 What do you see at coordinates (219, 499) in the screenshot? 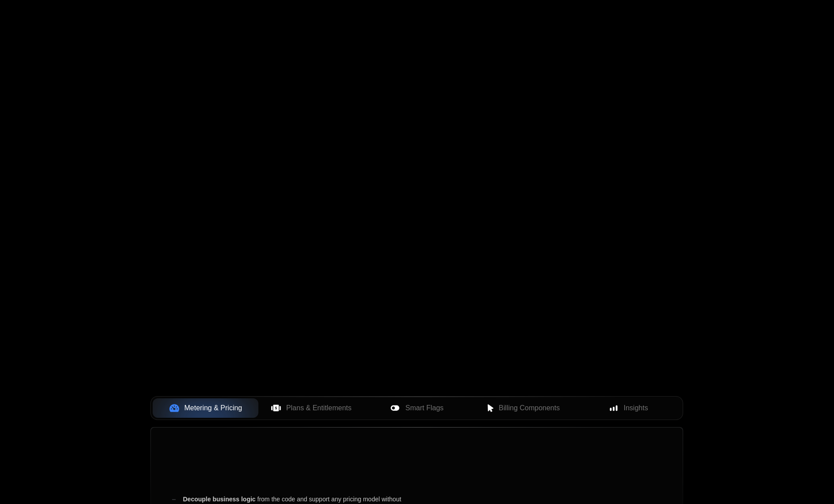
I see `span: Decouple business logic` at bounding box center [219, 499].